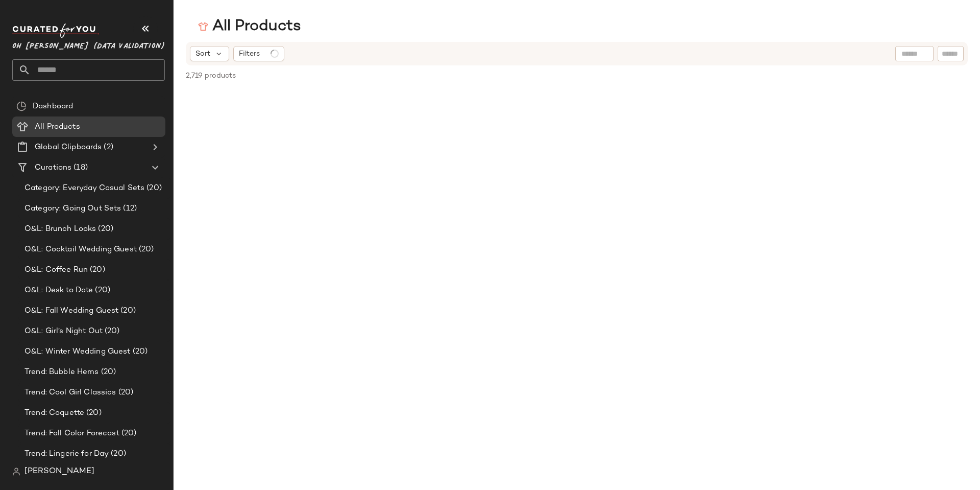  I want to click on span: Filters, so click(249, 54).